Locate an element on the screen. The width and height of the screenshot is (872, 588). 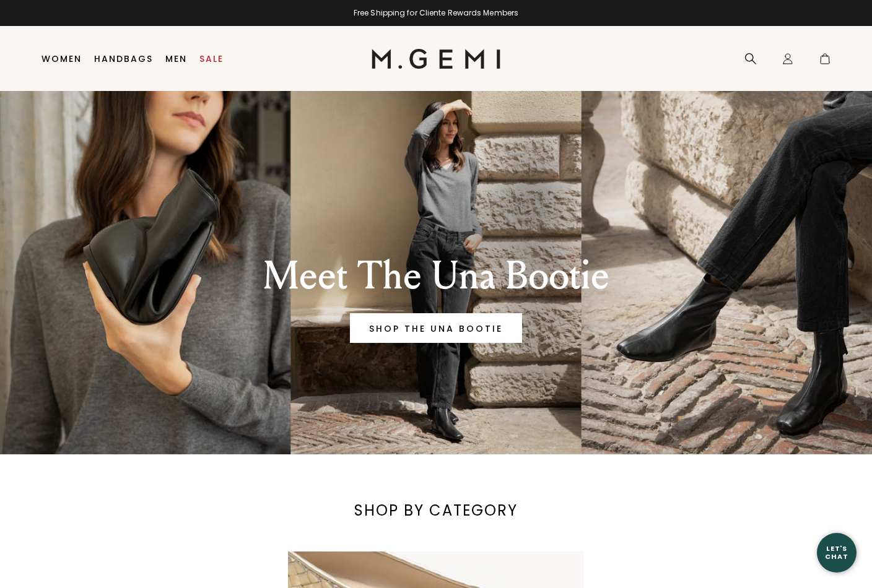
a: Banner primary button is located at coordinates (436, 328).